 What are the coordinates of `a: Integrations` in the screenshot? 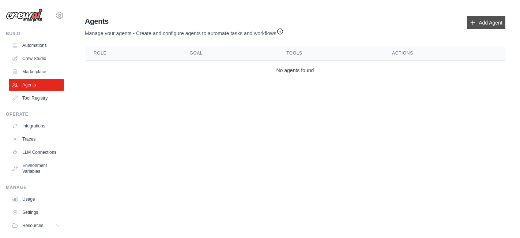 It's located at (36, 126).